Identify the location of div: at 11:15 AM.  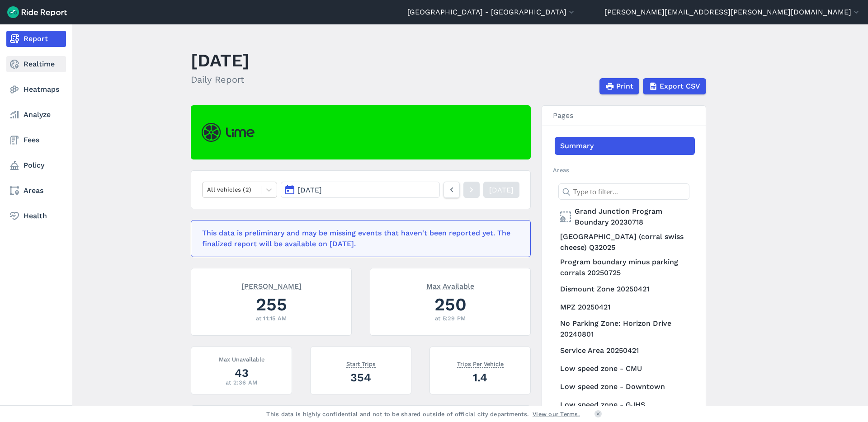
(271, 318).